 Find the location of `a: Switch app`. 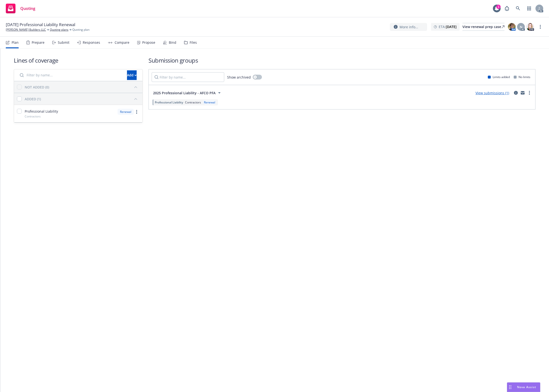

a: Switch app is located at coordinates (529, 9).